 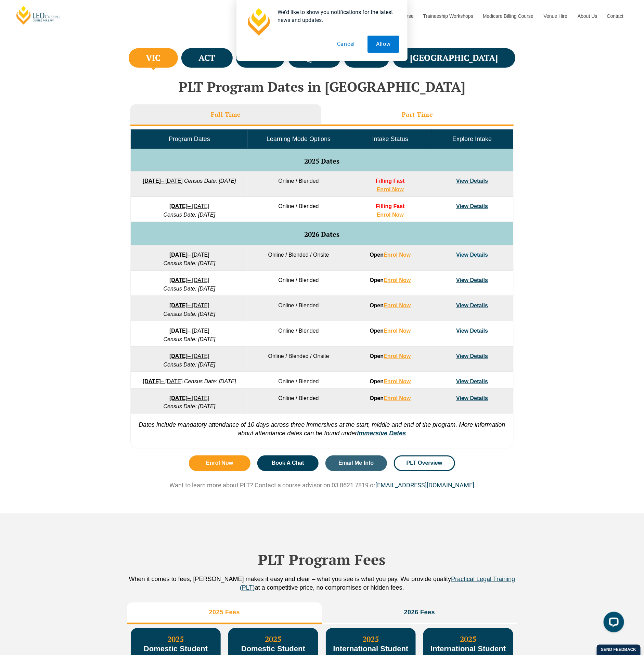 What do you see at coordinates (346, 44) in the screenshot?
I see `button: Cancel` at bounding box center [346, 44].